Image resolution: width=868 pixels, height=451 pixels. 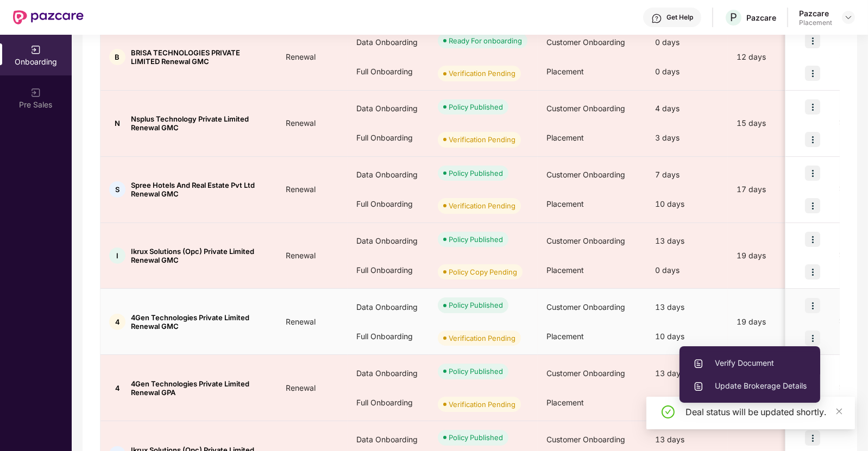 What do you see at coordinates (485, 41) in the screenshot?
I see `div: Ready For onboarding` at bounding box center [485, 41].